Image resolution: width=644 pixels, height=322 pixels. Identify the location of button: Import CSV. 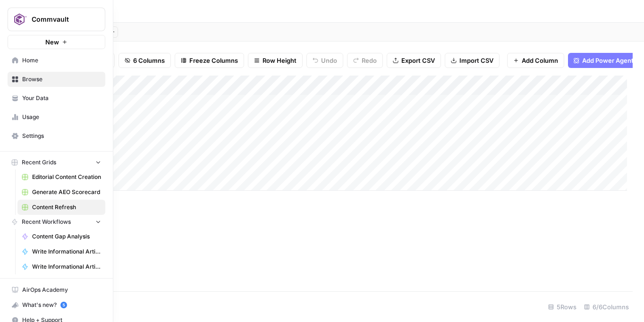
(472, 61).